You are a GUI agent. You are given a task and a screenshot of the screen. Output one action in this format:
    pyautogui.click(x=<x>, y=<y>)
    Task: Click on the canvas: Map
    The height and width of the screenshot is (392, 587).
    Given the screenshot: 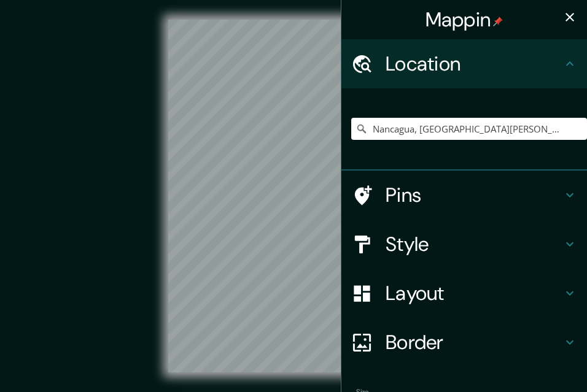 What is the action you would take?
    pyautogui.click(x=293, y=196)
    